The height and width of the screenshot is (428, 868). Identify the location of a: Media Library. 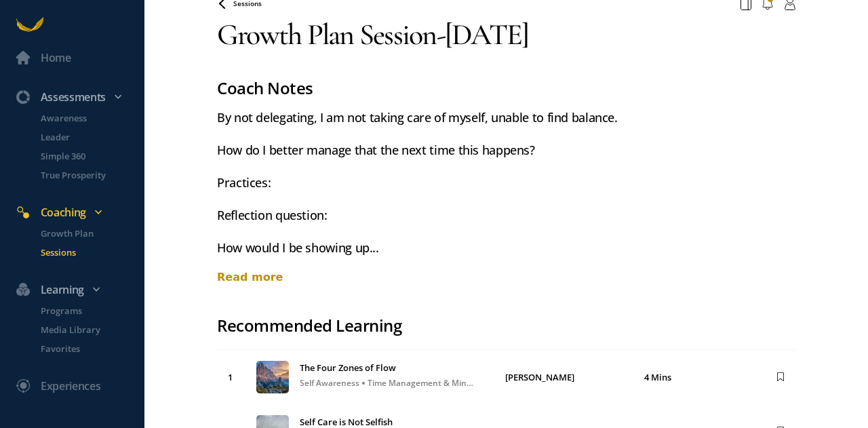
(85, 330).